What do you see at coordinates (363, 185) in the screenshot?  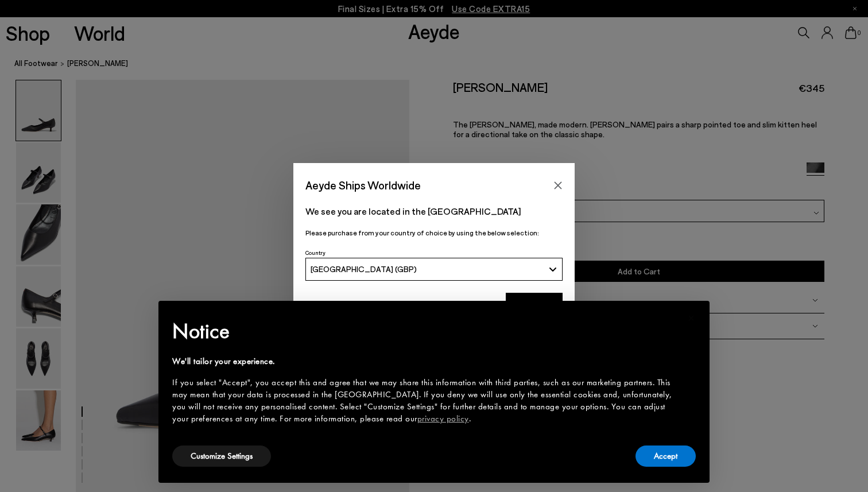 I see `span: Aeyde Ships Worldwide` at bounding box center [363, 185].